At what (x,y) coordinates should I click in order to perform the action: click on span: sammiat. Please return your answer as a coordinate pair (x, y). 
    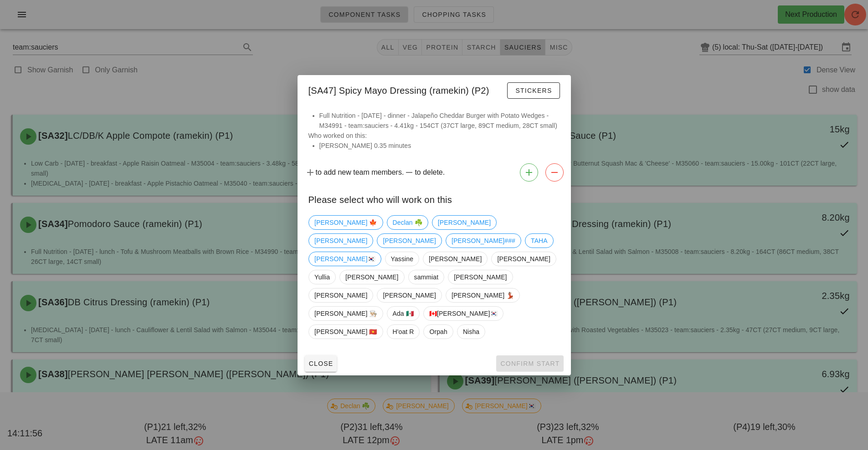
    Looking at the image, I should click on (426, 277).